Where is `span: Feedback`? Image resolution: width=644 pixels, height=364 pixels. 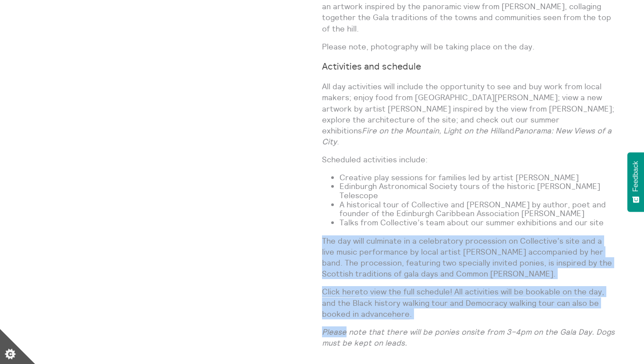 span: Feedback is located at coordinates (635, 177).